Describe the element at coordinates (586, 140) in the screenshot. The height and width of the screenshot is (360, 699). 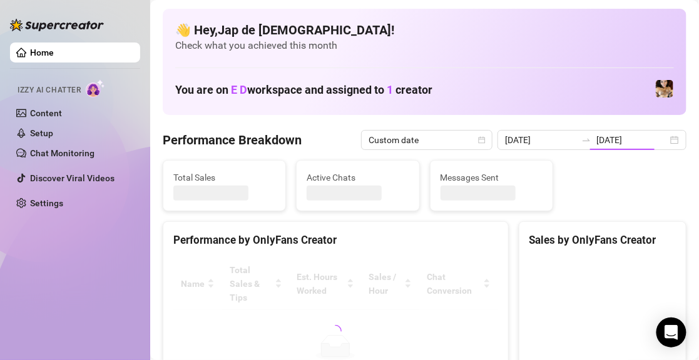
I see `span: to` at that location.